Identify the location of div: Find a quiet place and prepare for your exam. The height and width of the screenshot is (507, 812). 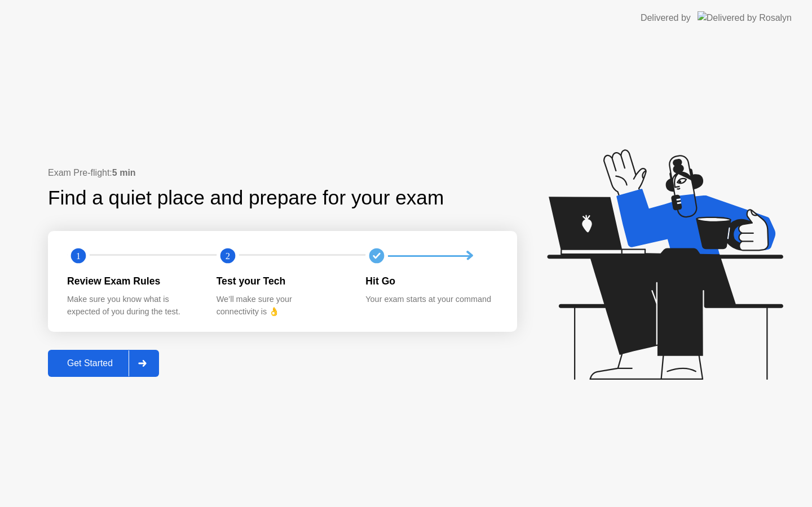
(246, 197).